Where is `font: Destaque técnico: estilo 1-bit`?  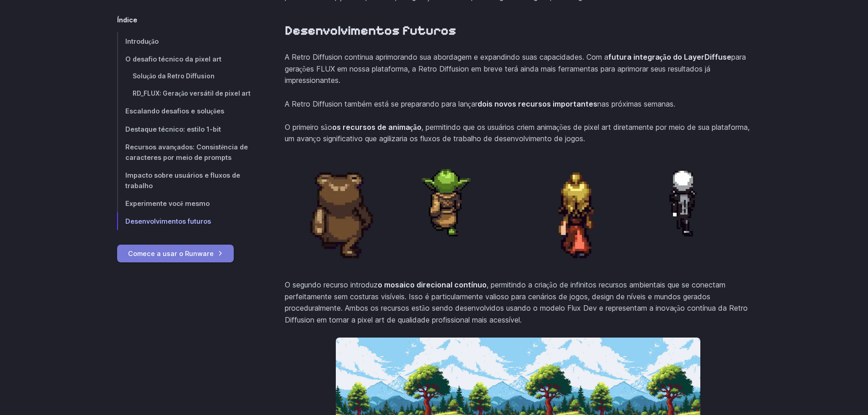
font: Destaque técnico: estilo 1-bit is located at coordinates (173, 129).